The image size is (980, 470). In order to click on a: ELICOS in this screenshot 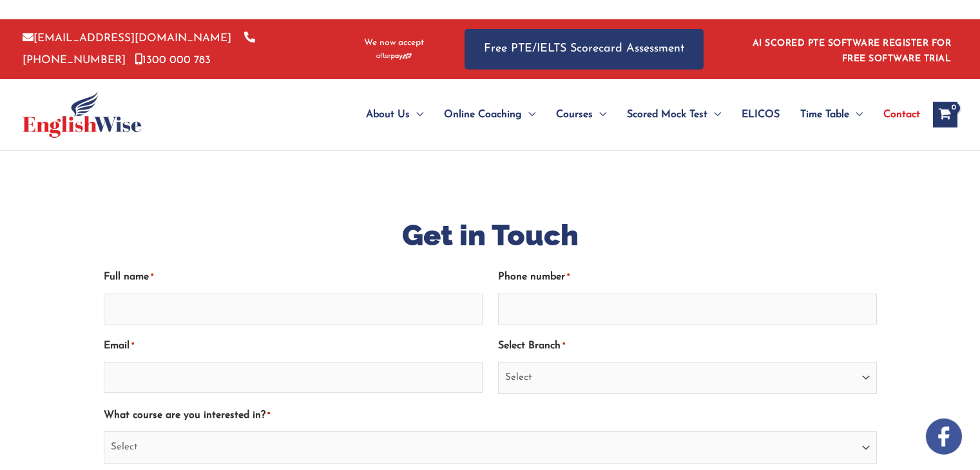, I will do `click(760, 115)`.